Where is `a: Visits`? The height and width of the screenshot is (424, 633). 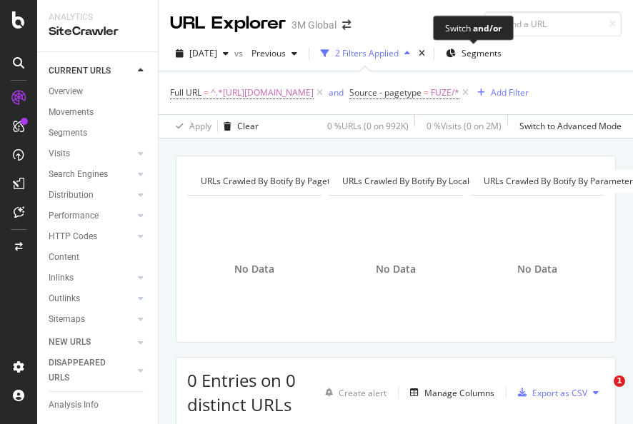 a: Visits is located at coordinates (91, 153).